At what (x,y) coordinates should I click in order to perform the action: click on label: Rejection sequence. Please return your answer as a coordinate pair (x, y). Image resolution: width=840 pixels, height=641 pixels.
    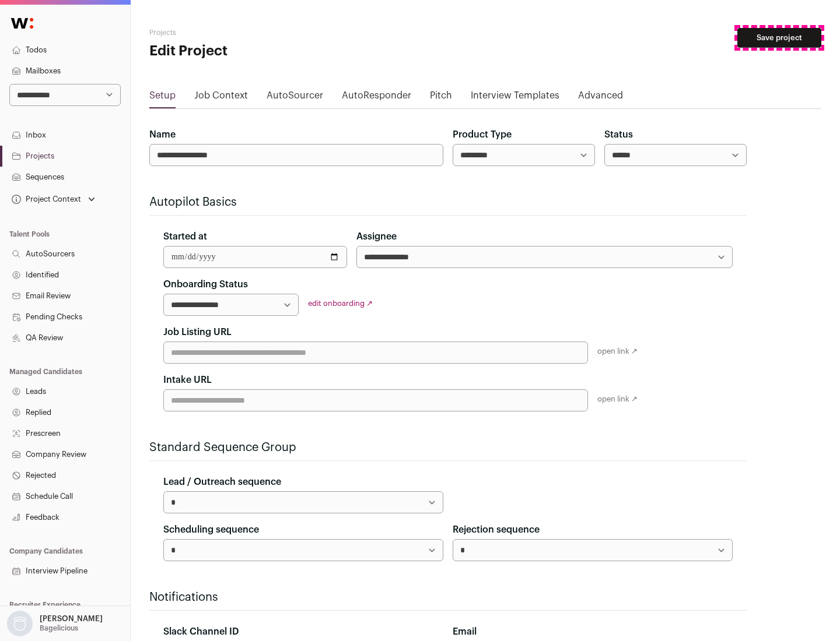
    Looking at the image, I should click on (495, 530).